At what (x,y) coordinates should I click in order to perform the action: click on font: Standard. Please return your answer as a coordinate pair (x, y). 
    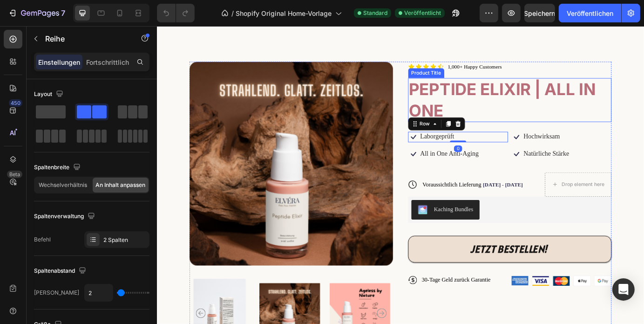
    Looking at the image, I should click on (375, 13).